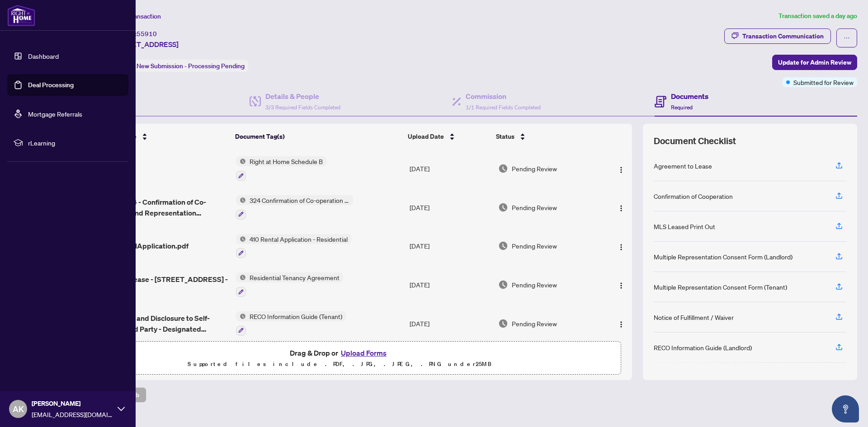 The height and width of the screenshot is (427, 868). I want to click on span: Right at Home Schedule B, so click(286, 161).